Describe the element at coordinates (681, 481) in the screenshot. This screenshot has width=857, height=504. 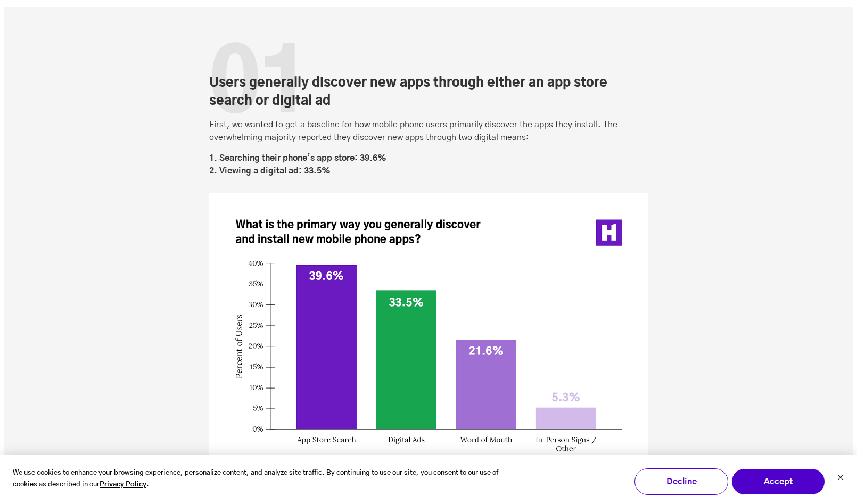
I see `button: Decline` at that location.